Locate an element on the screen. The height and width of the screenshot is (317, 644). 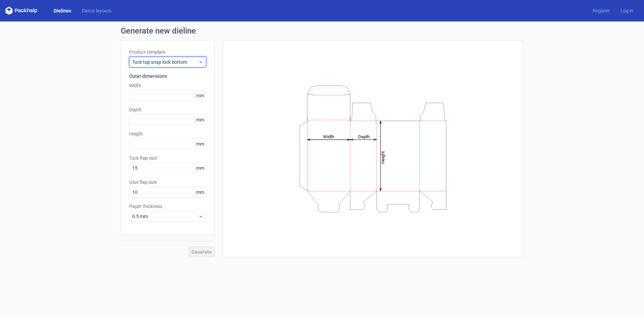
label: Glue flap size is located at coordinates (168, 182).